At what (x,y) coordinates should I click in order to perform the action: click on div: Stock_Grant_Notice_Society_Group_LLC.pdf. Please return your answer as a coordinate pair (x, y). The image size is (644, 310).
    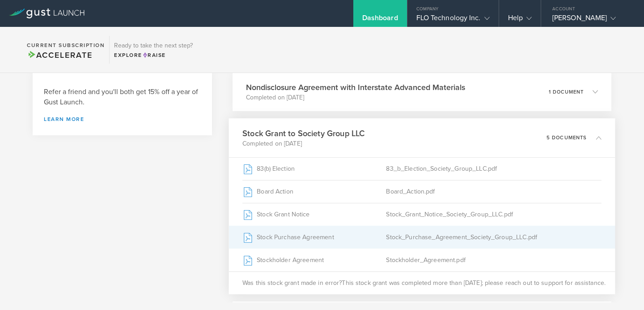
    Looking at the image, I should click on (494, 214).